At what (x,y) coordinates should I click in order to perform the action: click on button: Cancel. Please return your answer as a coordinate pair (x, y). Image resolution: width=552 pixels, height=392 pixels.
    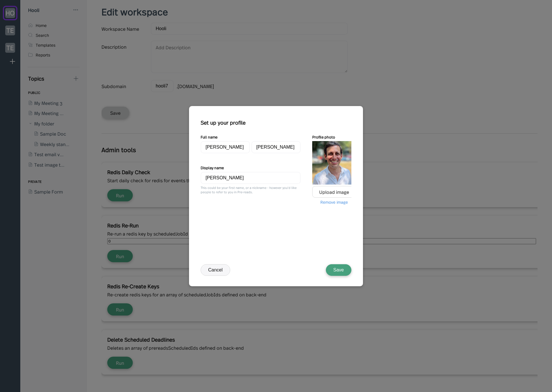
    Looking at the image, I should click on (216, 270).